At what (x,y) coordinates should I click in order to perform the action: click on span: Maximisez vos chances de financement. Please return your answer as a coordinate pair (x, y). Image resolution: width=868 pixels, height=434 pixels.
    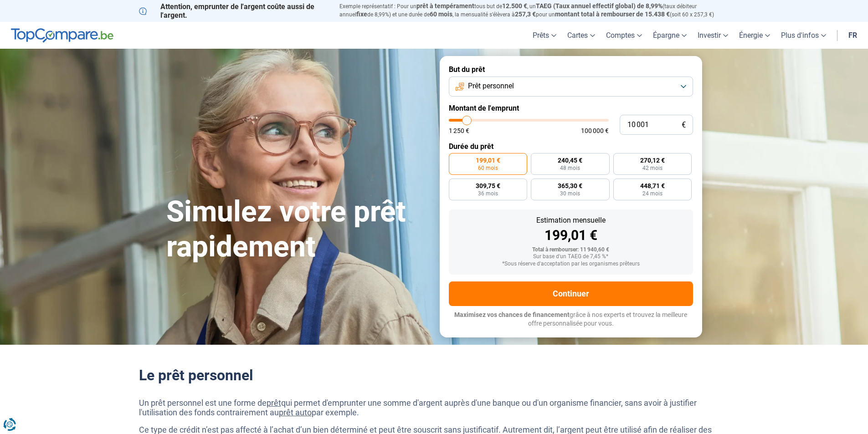
    Looking at the image, I should click on (512, 315).